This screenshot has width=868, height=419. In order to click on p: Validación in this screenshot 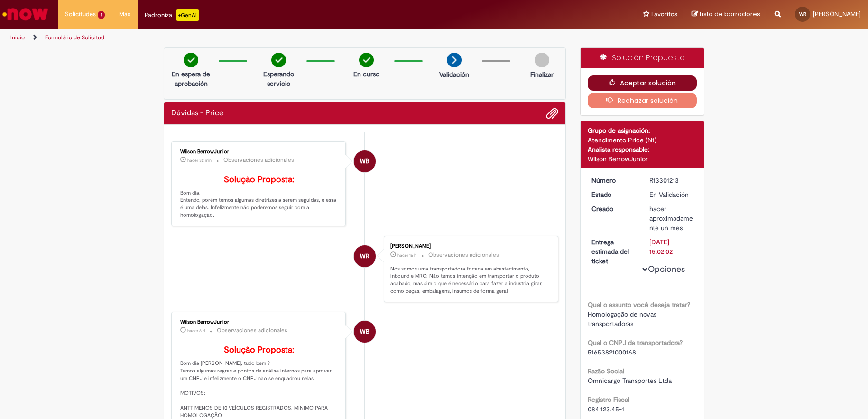, I will do `click(454, 75)`.